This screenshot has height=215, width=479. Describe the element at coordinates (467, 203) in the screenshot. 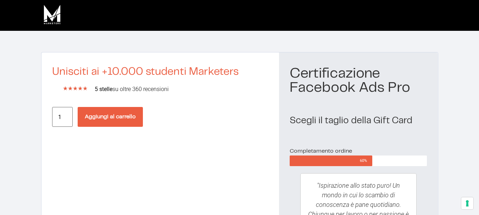

I see `button: Le tue preferenze relative al consenso per le tecnologie di tracciamento` at that location.